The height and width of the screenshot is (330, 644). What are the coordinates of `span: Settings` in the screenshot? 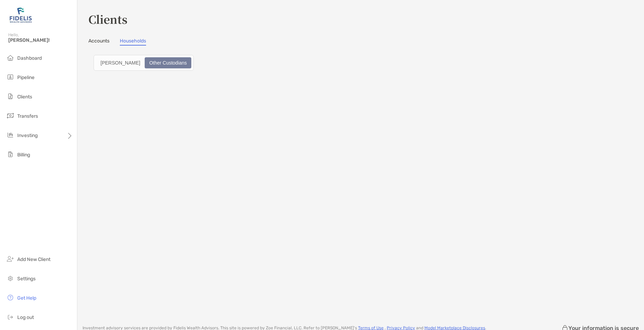 It's located at (26, 278).